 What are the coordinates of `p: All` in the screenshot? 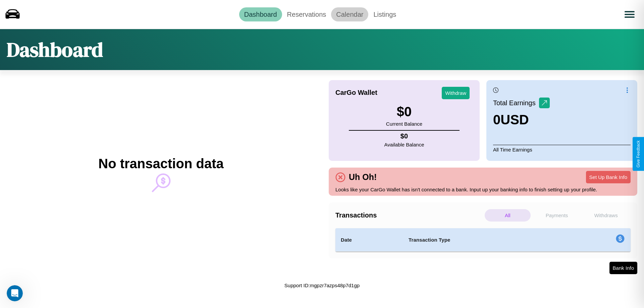 It's located at (507, 215).